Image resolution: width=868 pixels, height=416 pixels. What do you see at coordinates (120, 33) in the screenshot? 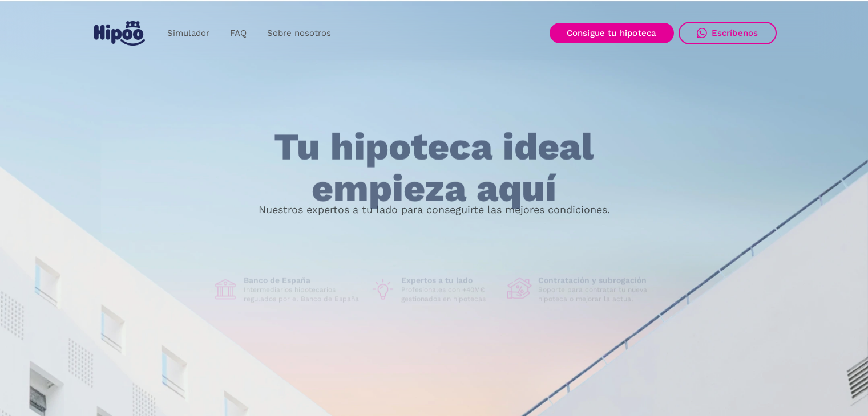
I see `a: home` at bounding box center [120, 33].